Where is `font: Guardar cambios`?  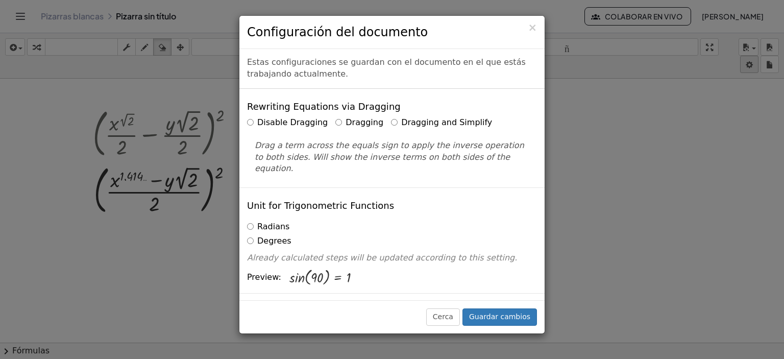 font: Guardar cambios is located at coordinates (500, 316).